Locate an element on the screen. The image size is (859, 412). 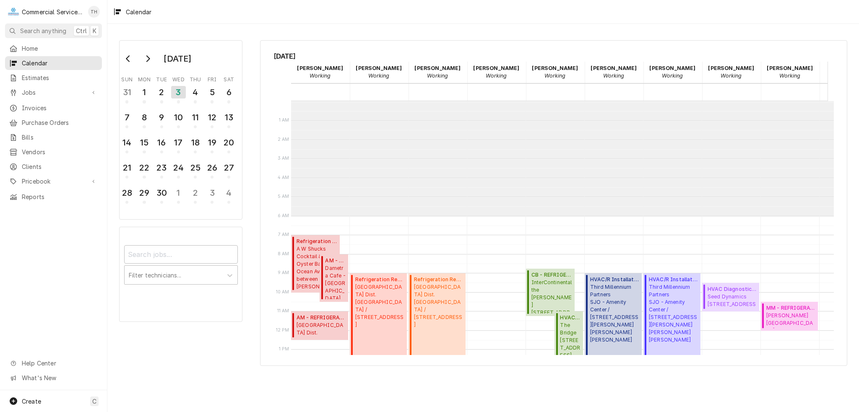
span: Invoices is located at coordinates (60, 108).